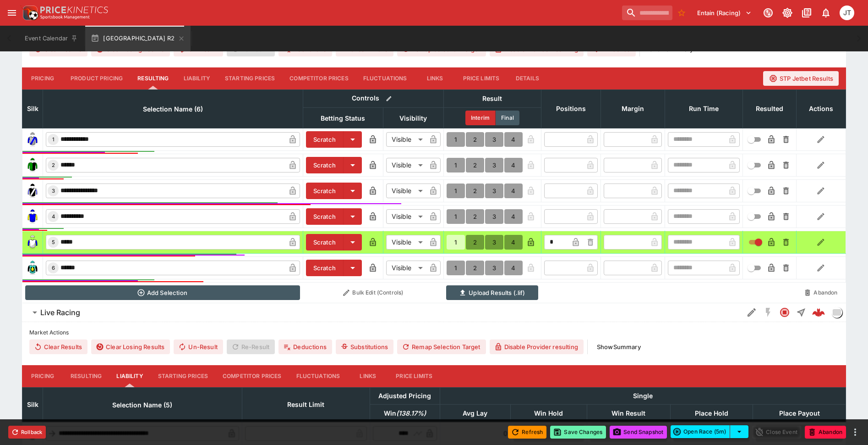 The height and width of the screenshot is (445, 868). I want to click on button: Details, so click(528, 78).